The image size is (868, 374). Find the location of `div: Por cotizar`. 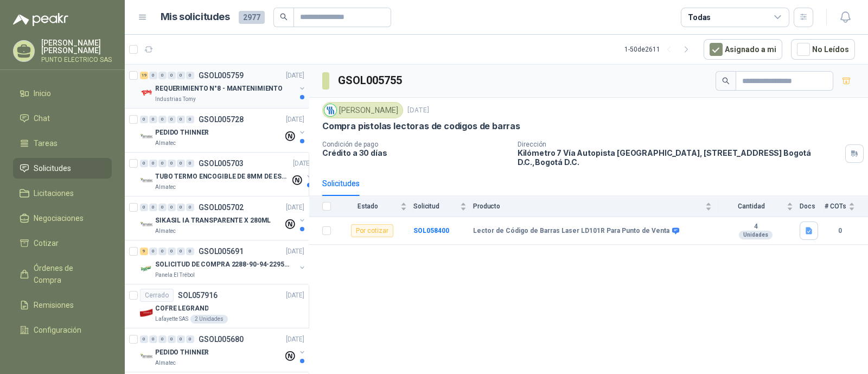

div: Por cotizar is located at coordinates (372, 230).